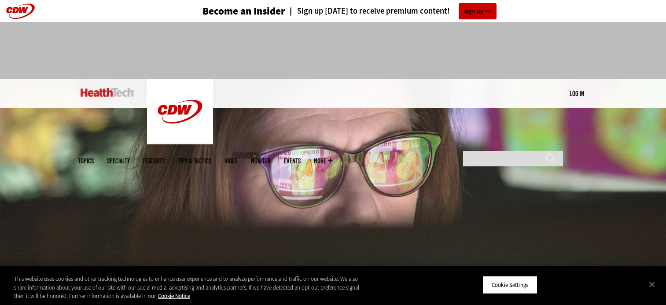  What do you see at coordinates (154, 161) in the screenshot?
I see `a: Features` at bounding box center [154, 161].